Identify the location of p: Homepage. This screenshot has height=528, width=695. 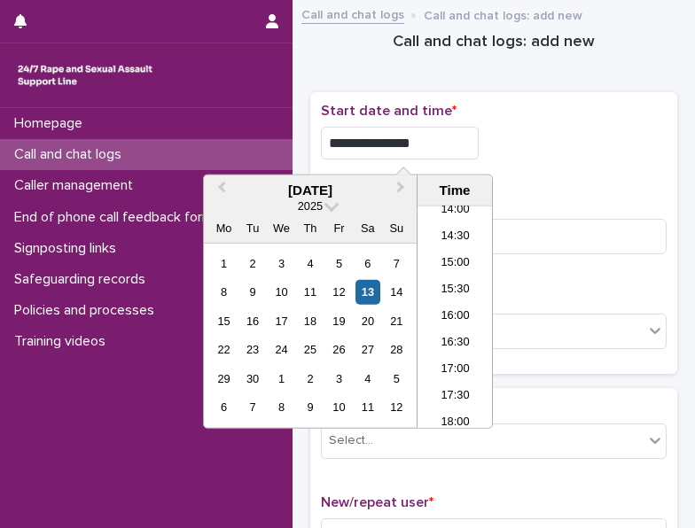
(51, 123).